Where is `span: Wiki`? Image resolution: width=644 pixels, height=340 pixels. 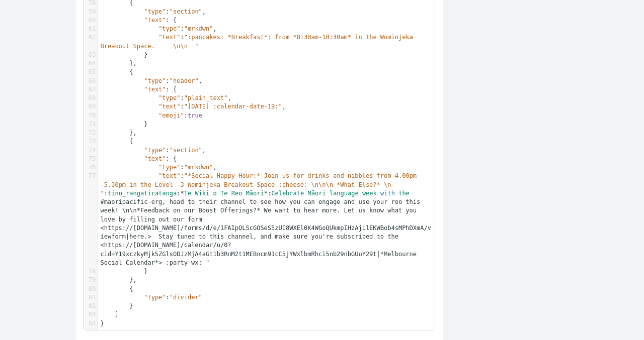 span: Wiki is located at coordinates (202, 193).